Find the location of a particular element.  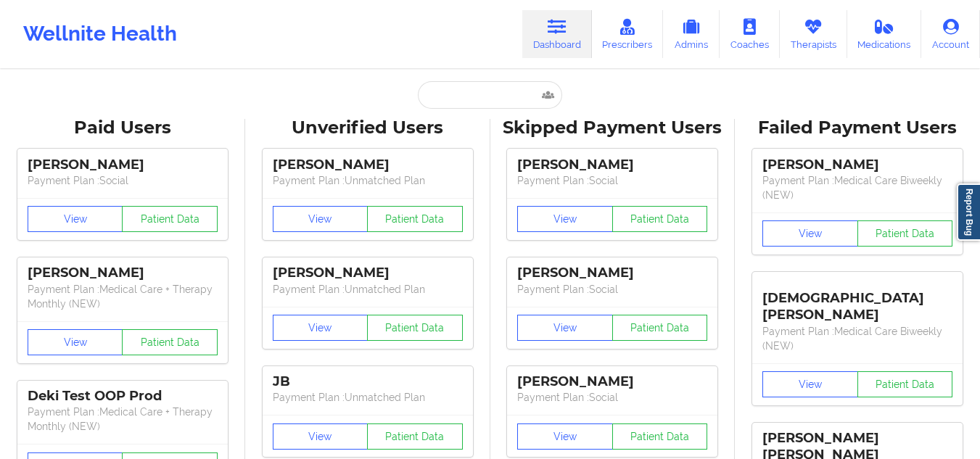

a: Account is located at coordinates (951, 34).